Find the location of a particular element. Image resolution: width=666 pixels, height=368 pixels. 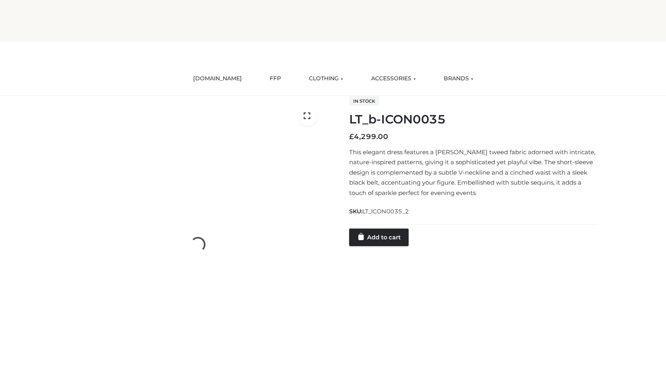

span: SKU: is located at coordinates (380, 211).